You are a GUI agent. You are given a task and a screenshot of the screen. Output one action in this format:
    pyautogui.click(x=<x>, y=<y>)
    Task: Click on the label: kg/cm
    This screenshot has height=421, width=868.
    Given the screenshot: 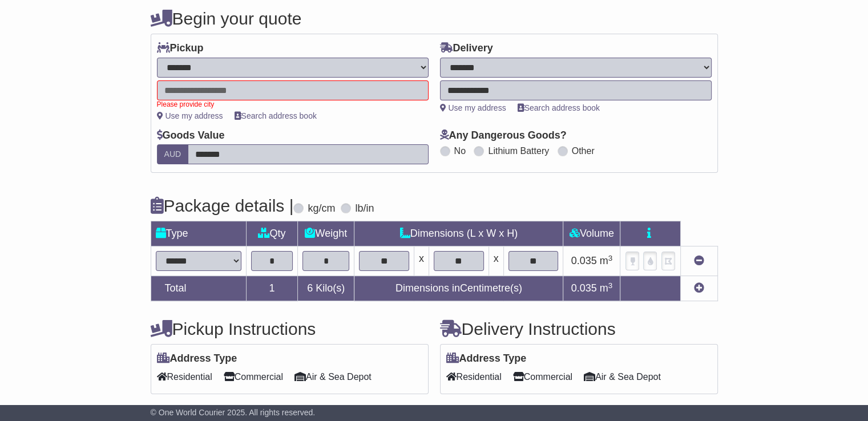 What is the action you would take?
    pyautogui.click(x=321, y=209)
    